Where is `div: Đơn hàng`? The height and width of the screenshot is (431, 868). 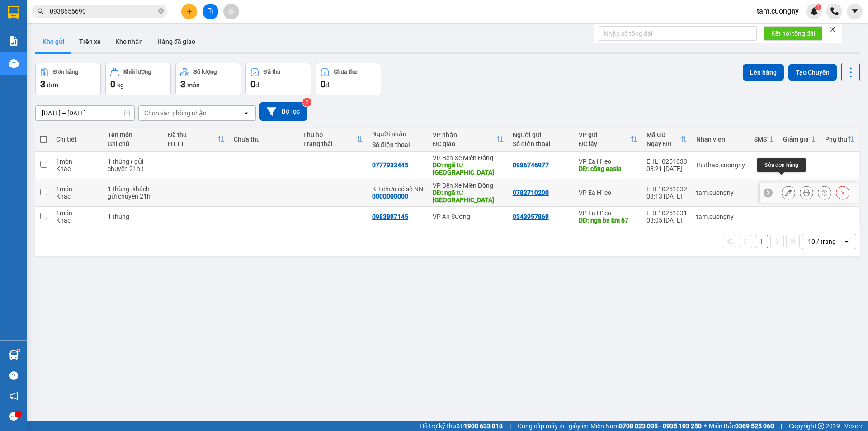 div: Đơn hàng is located at coordinates (66, 72).